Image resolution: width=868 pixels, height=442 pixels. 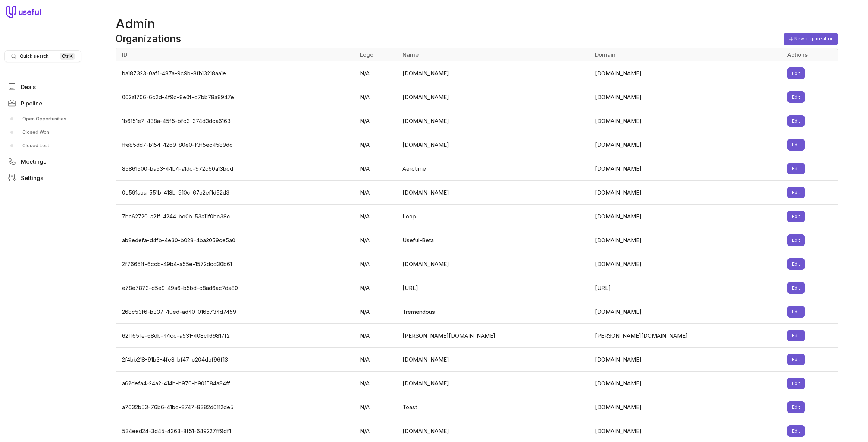 What do you see at coordinates (494, 407) in the screenshot?
I see `td: Toast` at bounding box center [494, 407].